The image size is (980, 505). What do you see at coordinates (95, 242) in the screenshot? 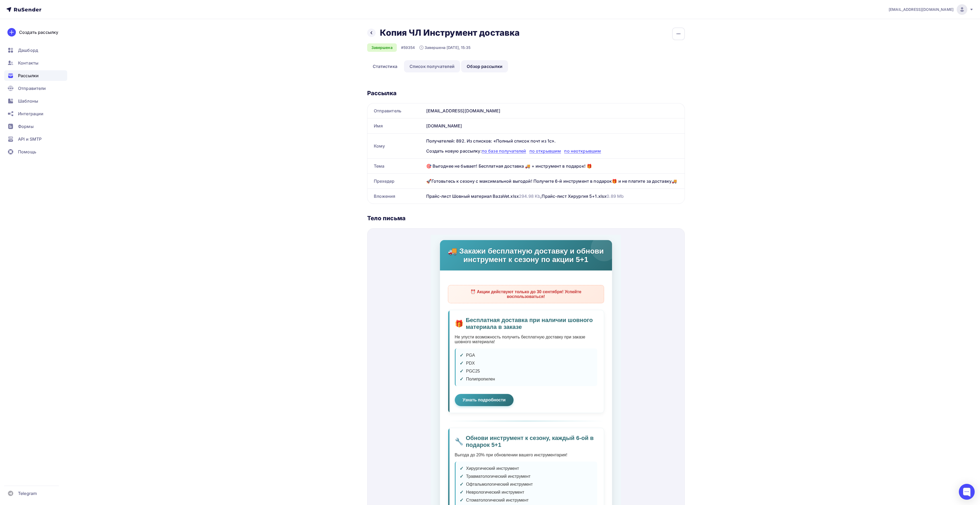
I see `div: Травматологический инструмент` at bounding box center [95, 242].